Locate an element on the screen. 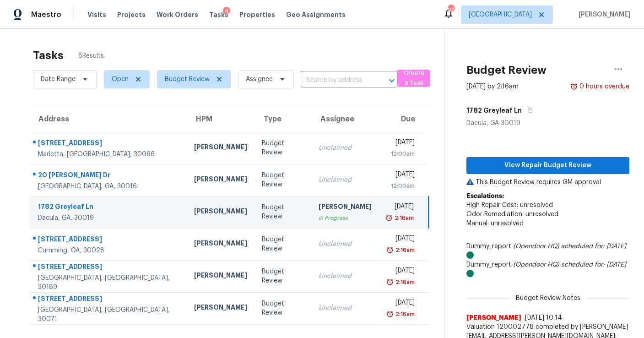 The width and height of the screenshot is (644, 338). th: Assignee is located at coordinates (346, 119).